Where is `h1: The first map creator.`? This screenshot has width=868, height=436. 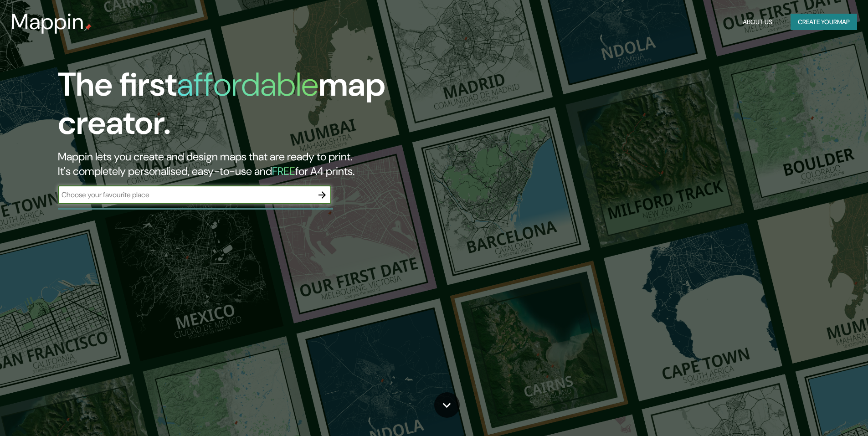
h1: The first map creator. is located at coordinates (275, 108).